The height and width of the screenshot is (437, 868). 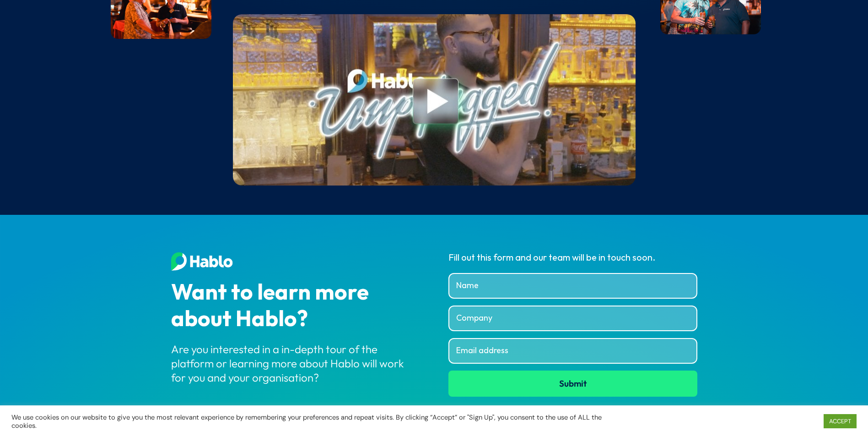 What do you see at coordinates (573, 258) in the screenshot?
I see `div: Fill out this form and our team will be in touch soon.` at bounding box center [573, 258].